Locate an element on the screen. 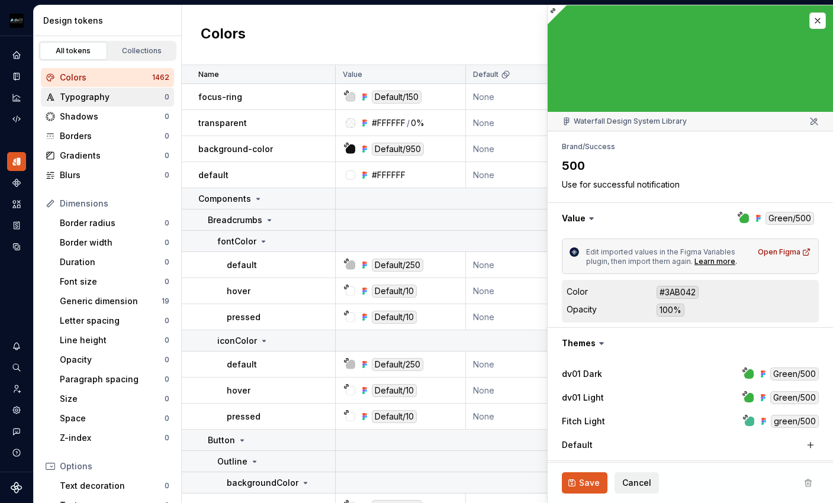 Image resolution: width=833 pixels, height=503 pixels. svg: Supernova Logo is located at coordinates (17, 488).